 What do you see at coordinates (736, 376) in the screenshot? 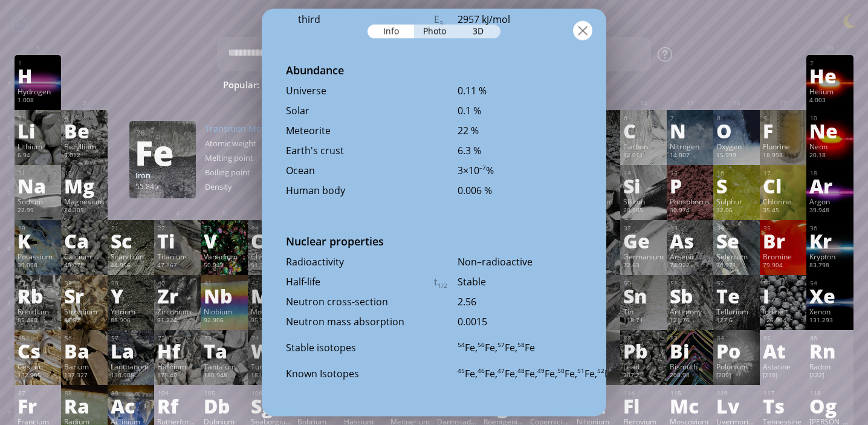
I see `div: [209]` at bounding box center [736, 376].